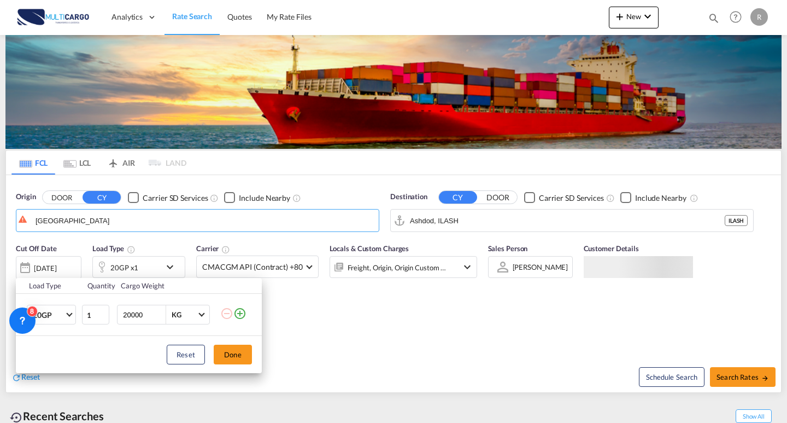 The image size is (787, 423). I want to click on button: Done, so click(233, 354).